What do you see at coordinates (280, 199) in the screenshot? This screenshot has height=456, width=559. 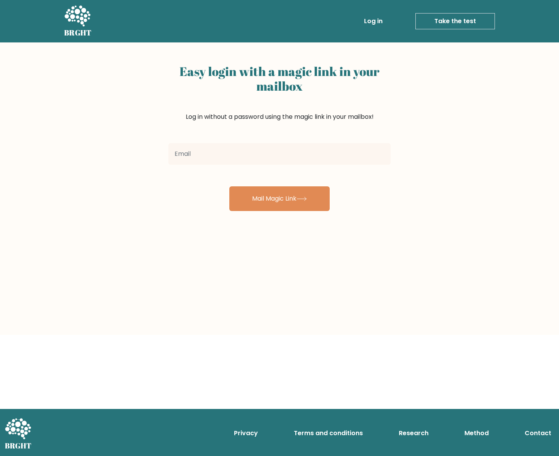 I see `button: Mail Magic Link` at bounding box center [280, 199].